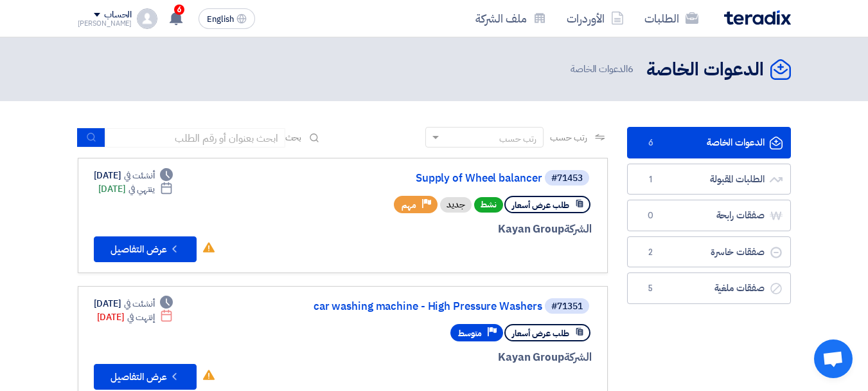 The image size is (868, 391). I want to click on img: Teradix logo, so click(758, 17).